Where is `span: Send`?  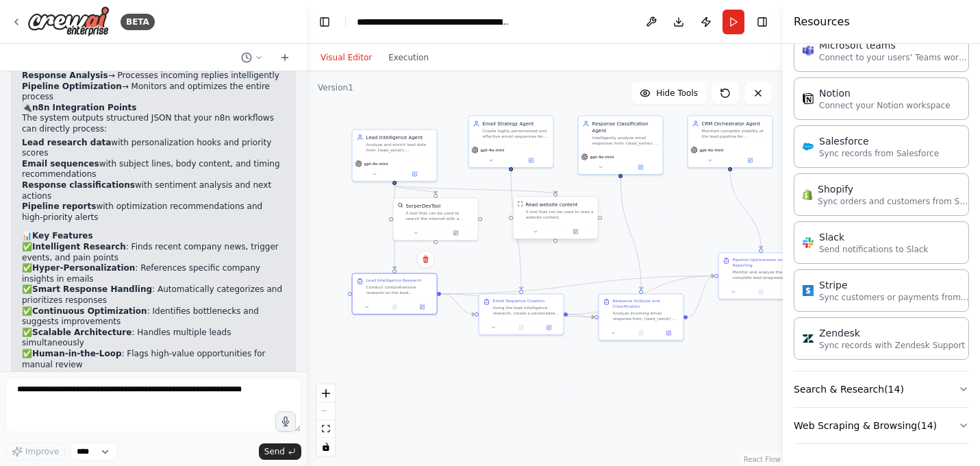
span: Send is located at coordinates (275, 451).